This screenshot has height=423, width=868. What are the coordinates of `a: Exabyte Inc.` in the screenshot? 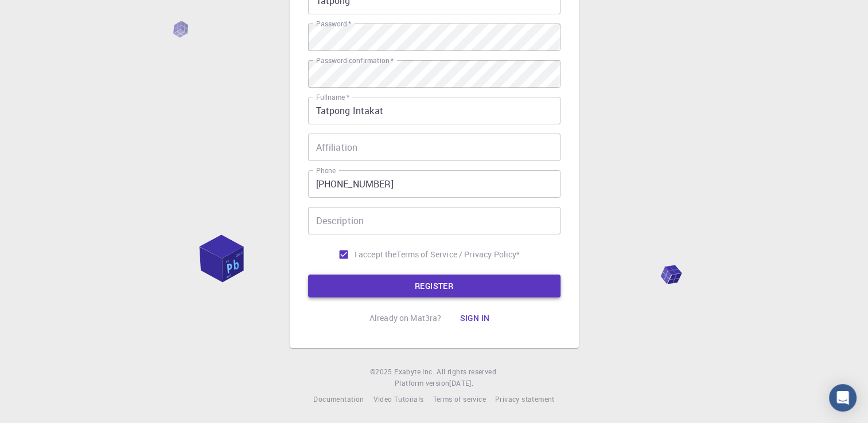 It's located at (414, 372).